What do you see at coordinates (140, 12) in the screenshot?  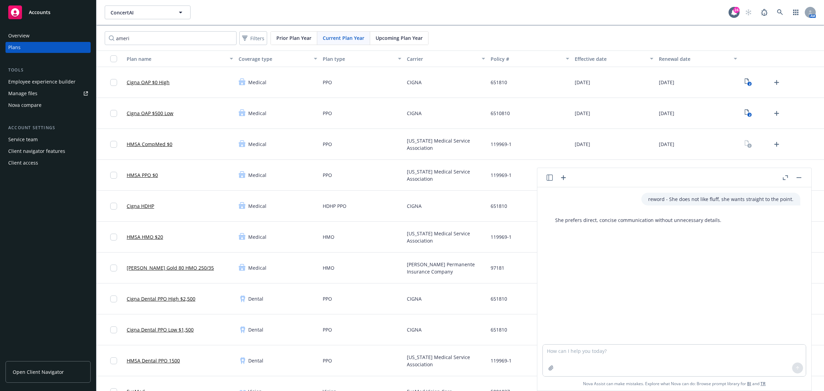 I see `span: ConcertAI` at bounding box center [140, 12].